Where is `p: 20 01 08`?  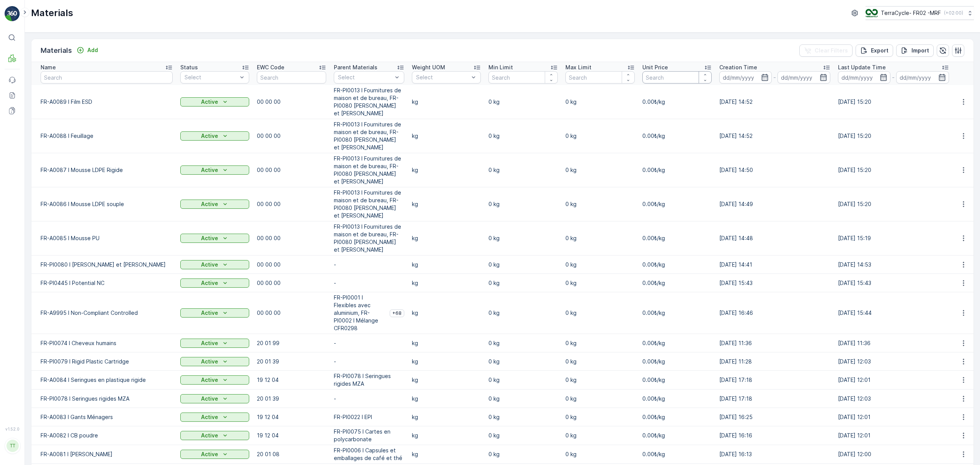 p: 20 01 08 is located at coordinates (291, 454).